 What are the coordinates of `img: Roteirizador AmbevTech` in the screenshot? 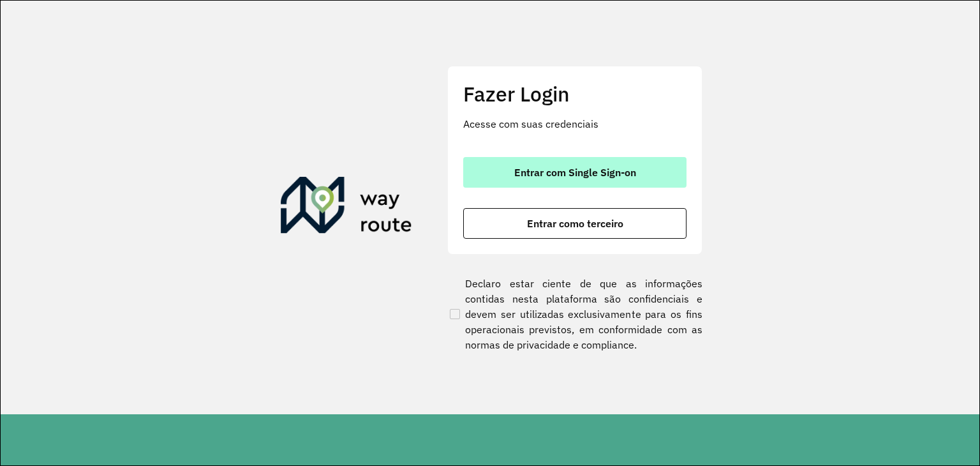 It's located at (347, 208).